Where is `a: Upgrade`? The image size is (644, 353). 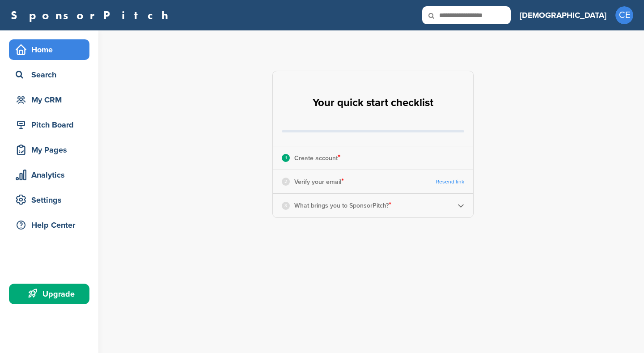 a: Upgrade is located at coordinates (49, 294).